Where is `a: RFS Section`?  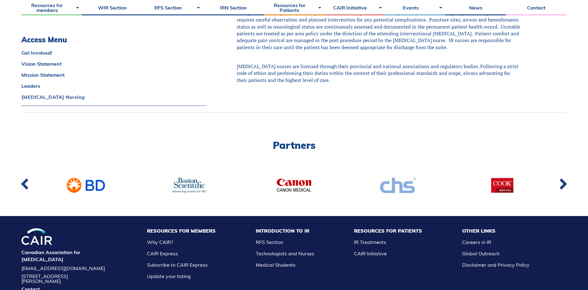 a: RFS Section is located at coordinates (269, 242).